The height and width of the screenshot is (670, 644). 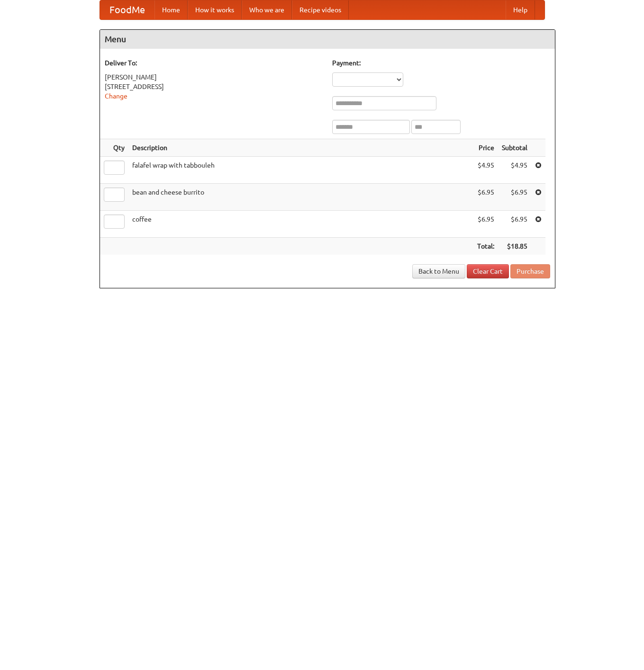 I want to click on td: falafel wrap with tabbouleh, so click(x=301, y=170).